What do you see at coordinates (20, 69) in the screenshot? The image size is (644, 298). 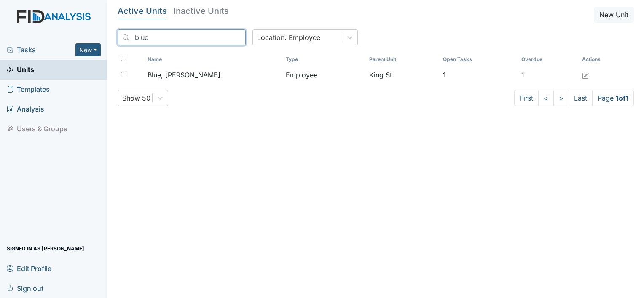 I see `span: Units` at bounding box center [20, 69].